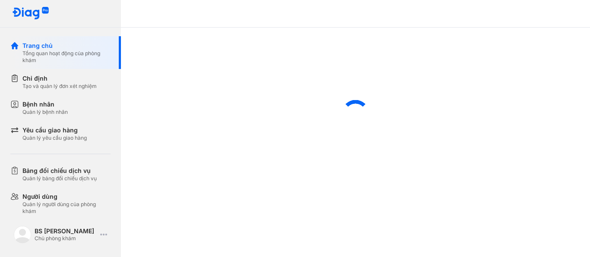 Image resolution: width=590 pixels, height=257 pixels. Describe the element at coordinates (60, 171) in the screenshot. I see `div: Bảng đối chiếu dịch vụ` at that location.